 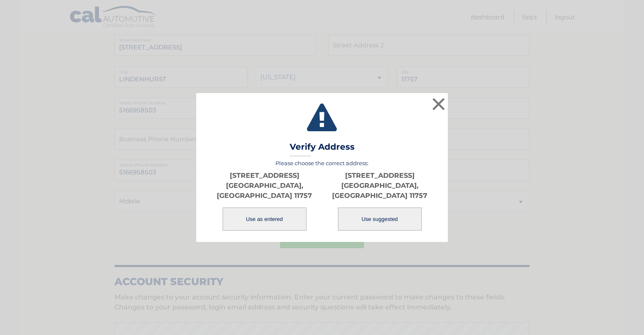 I want to click on div: Please choose the correct address:, so click(x=322, y=195).